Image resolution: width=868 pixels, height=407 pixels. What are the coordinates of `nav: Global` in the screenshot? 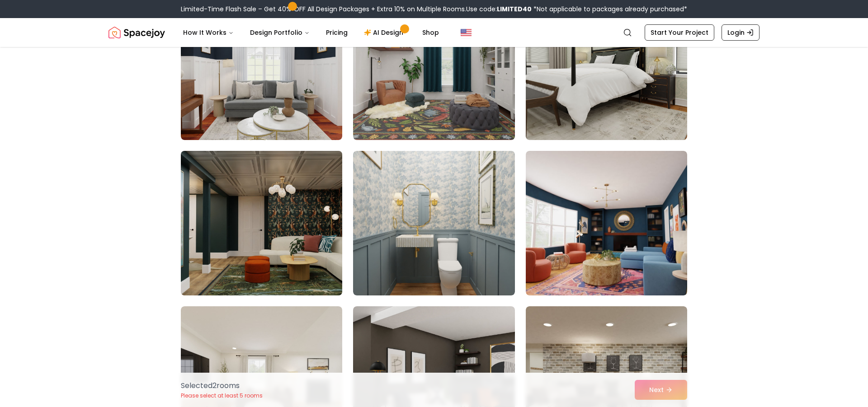 It's located at (434, 32).